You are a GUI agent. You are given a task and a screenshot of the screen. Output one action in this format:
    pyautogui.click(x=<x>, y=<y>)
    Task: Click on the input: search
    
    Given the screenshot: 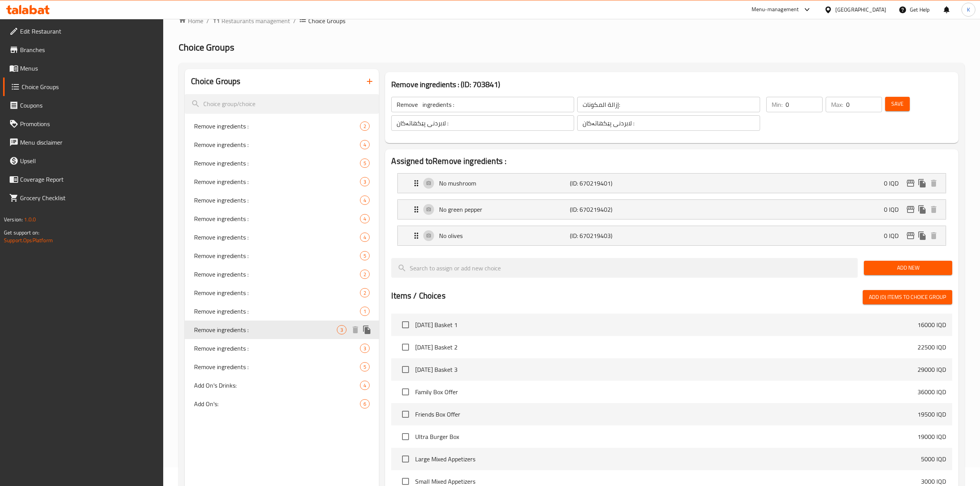 What is the action you would take?
    pyautogui.click(x=281, y=104)
    